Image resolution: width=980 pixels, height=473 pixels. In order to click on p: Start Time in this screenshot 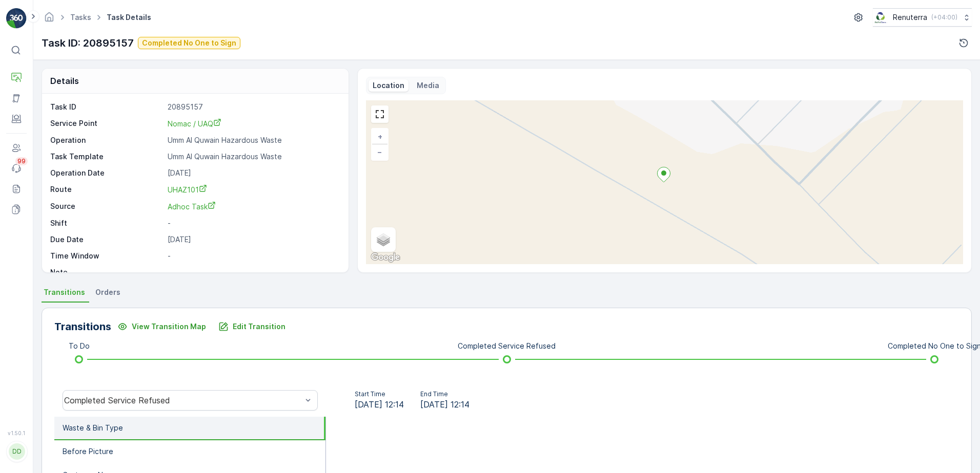, I will do `click(379, 394)`.